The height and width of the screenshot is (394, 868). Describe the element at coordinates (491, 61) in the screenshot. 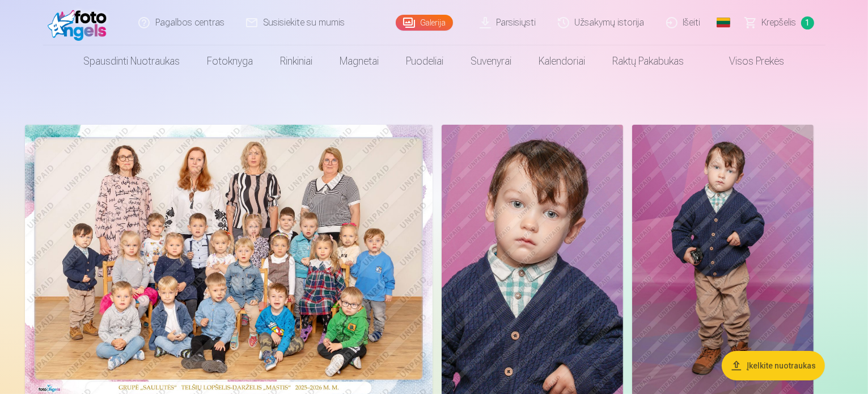

I see `a: Suvenyrai` at that location.